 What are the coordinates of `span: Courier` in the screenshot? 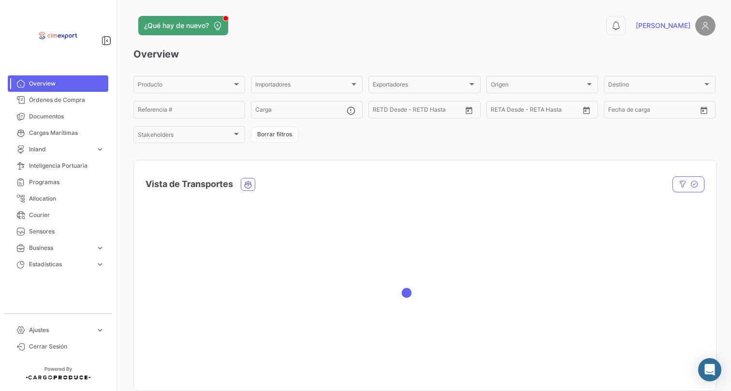 It's located at (67, 215).